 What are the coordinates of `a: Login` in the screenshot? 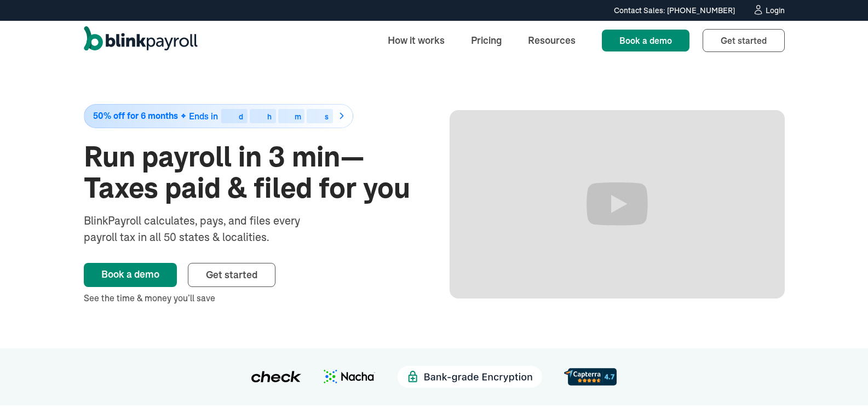 It's located at (768, 10).